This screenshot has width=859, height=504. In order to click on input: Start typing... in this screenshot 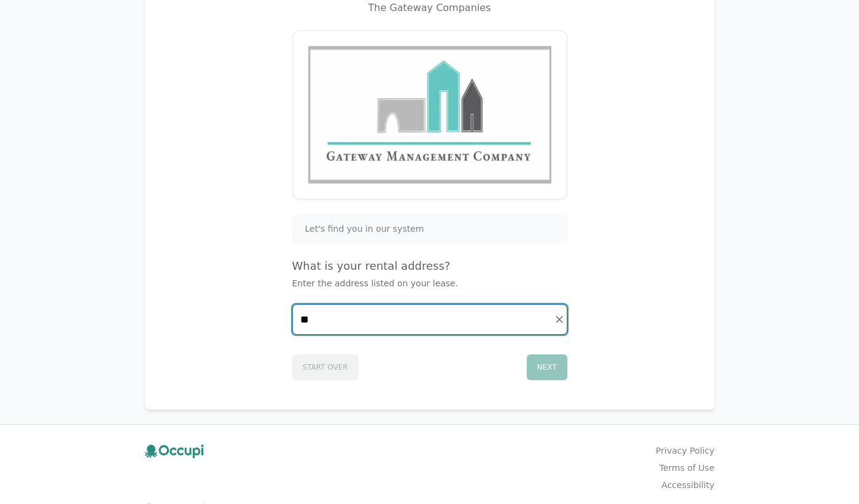, I will do `click(430, 319)`.